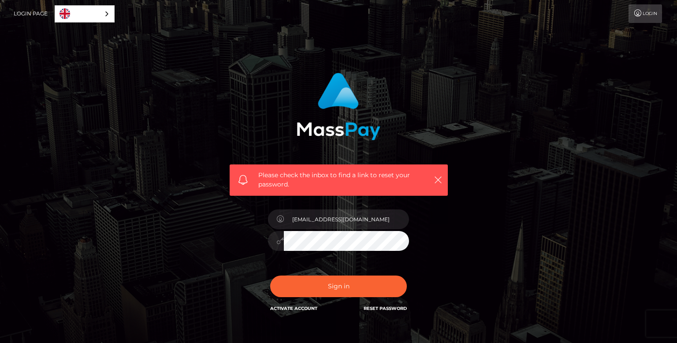  I want to click on a: English, so click(85, 14).